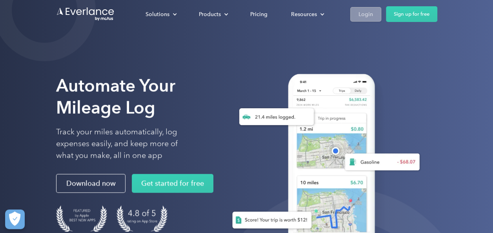 This screenshot has width=493, height=233. Describe the element at coordinates (366, 14) in the screenshot. I see `div: Login` at that location.